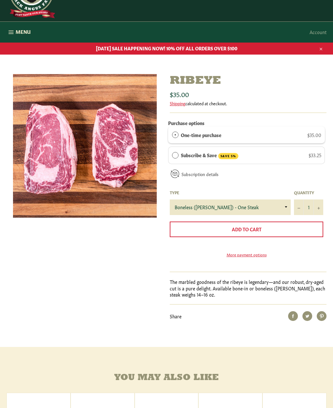 This screenshot has height=408, width=333. I want to click on label: Quantity, so click(309, 193).